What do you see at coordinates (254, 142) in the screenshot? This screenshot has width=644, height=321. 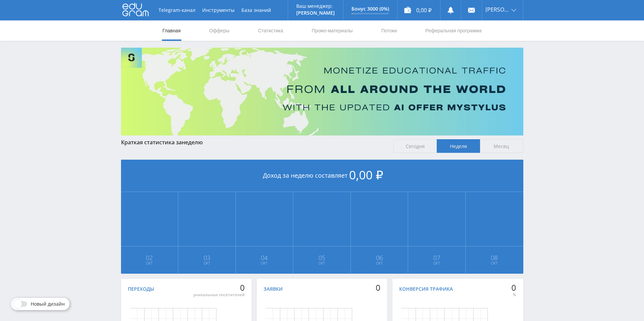 I see `div: Краткая статистика за` at bounding box center [254, 142].